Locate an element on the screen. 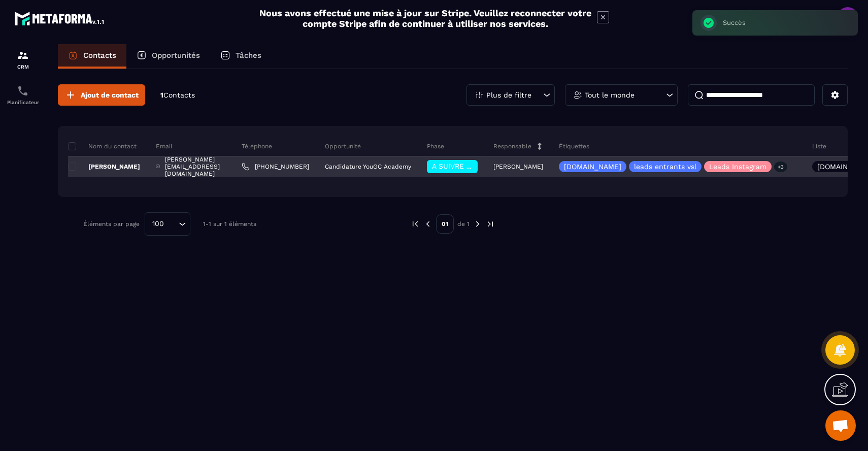 This screenshot has height=451, width=868. img: scheduler is located at coordinates (22, 91).